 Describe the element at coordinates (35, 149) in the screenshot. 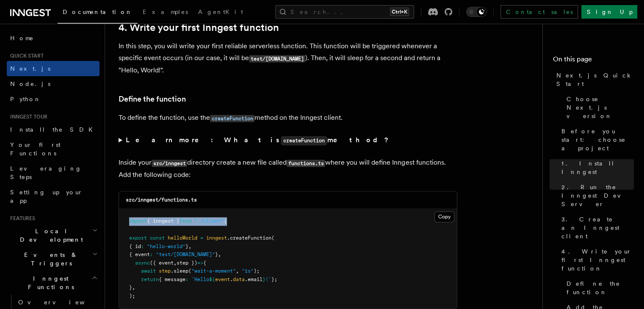

I see `span: Your first Functions` at that location.